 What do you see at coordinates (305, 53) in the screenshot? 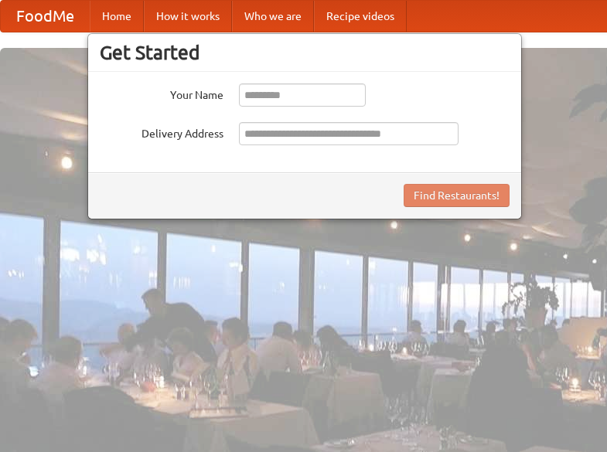
I see `h3: Get Started` at bounding box center [305, 53].